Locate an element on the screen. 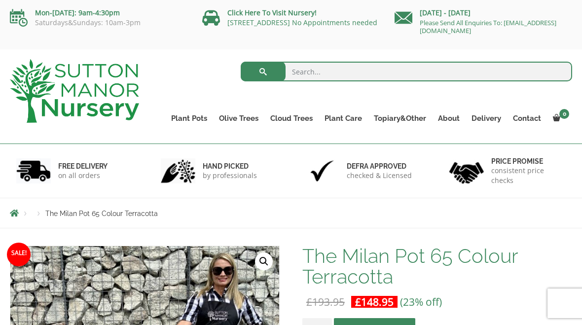 The image size is (582, 325). span: The Milan Pot 65 Colour Terracotta is located at coordinates (102, 213).